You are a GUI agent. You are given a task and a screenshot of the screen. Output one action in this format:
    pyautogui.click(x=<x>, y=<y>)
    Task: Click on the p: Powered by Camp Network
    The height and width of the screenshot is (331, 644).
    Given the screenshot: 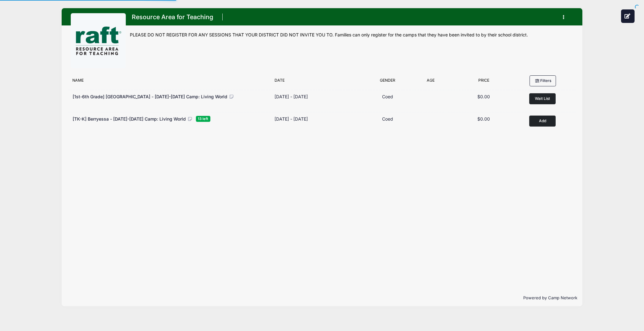 What is the action you would take?
    pyautogui.click(x=322, y=298)
    